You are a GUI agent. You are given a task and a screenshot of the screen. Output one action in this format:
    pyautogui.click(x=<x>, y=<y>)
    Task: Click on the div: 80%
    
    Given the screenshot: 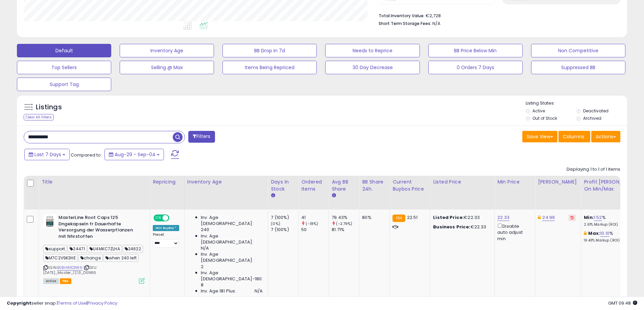 What is the action you would take?
    pyautogui.click(x=373, y=218)
    